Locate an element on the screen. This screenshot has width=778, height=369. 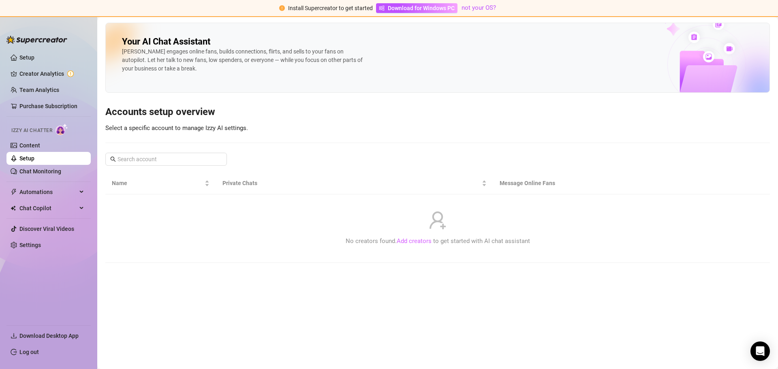
img: AI Chatter is located at coordinates (62, 129).